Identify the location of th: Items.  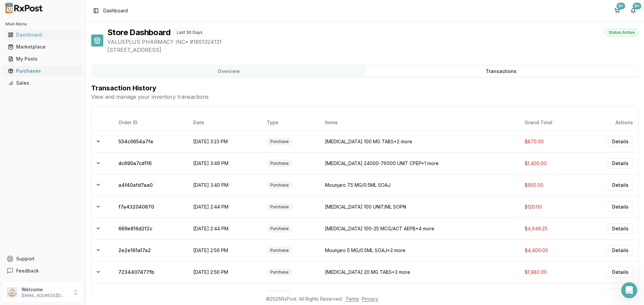
(419, 122).